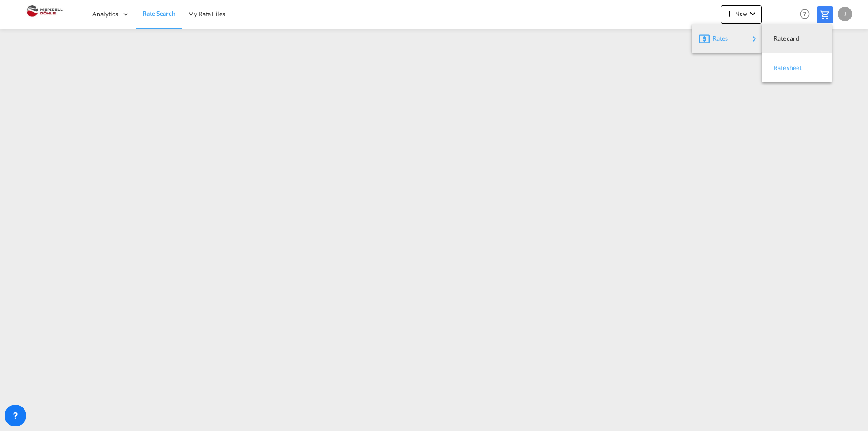 The width and height of the screenshot is (868, 431). I want to click on md-icon: icon-chevron-right, so click(754, 39).